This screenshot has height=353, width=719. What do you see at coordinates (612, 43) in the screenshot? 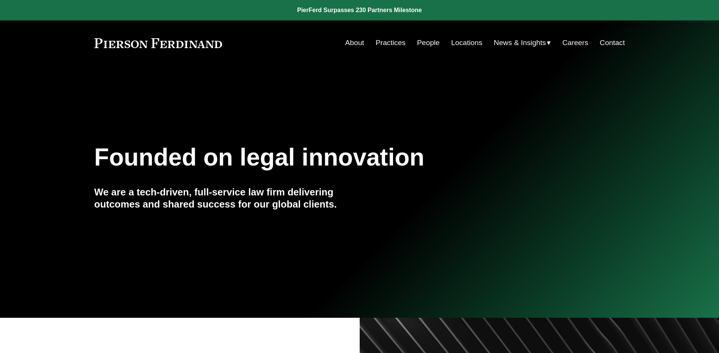
I see `a: Contact` at bounding box center [612, 43].